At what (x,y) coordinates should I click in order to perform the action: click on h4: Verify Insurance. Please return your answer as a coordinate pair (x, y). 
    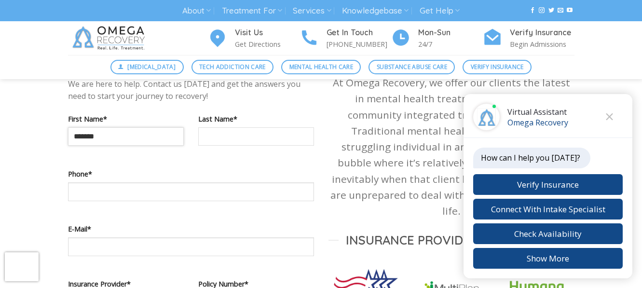
    Looking at the image, I should click on (542, 33).